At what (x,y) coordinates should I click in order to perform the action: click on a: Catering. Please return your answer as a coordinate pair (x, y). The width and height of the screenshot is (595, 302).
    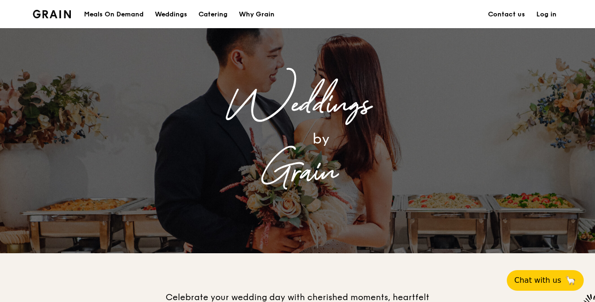
    Looking at the image, I should click on (213, 15).